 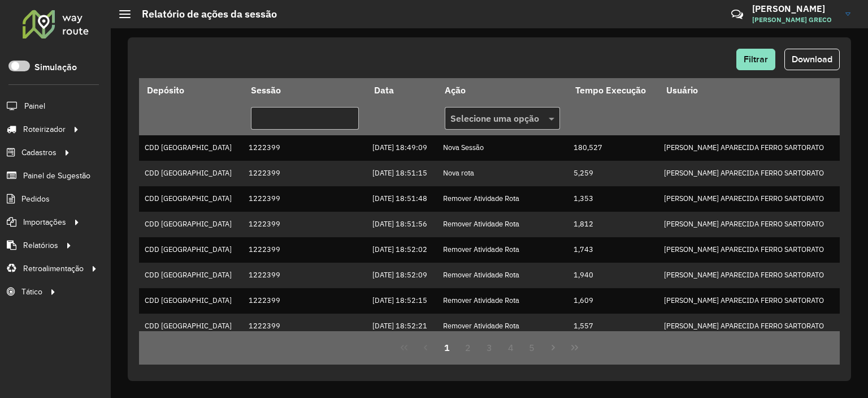 What do you see at coordinates (749, 90) in the screenshot?
I see `th: Usuário` at bounding box center [749, 90].